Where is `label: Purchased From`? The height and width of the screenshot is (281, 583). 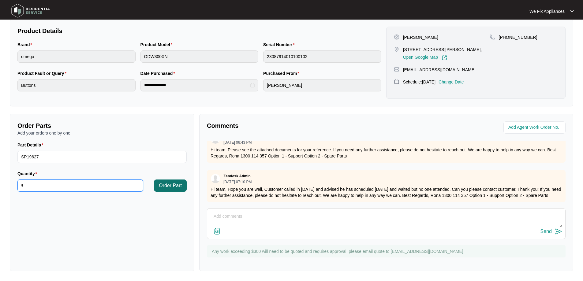
label: Purchased From is located at coordinates (282, 73).